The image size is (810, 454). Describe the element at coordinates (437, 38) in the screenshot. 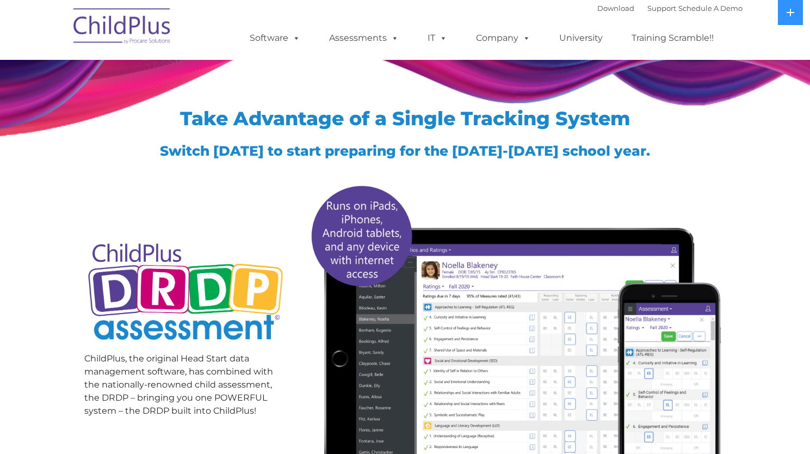

I see `a: IT` at that location.